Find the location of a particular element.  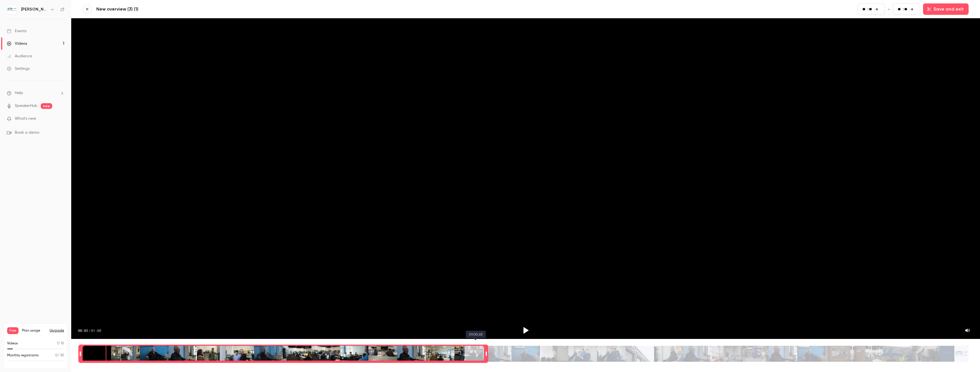

div: Settings is located at coordinates (18, 68).